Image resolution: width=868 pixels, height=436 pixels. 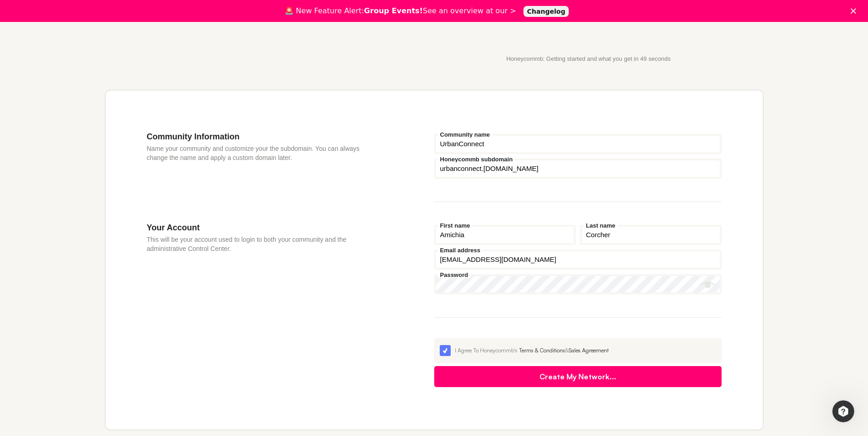 What do you see at coordinates (588, 350) in the screenshot?
I see `a: Sales Agreement` at bounding box center [588, 350].